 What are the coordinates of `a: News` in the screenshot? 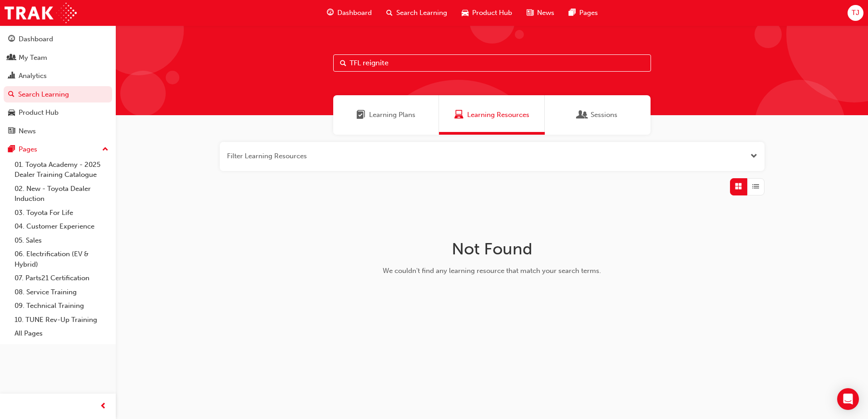 It's located at (58, 131).